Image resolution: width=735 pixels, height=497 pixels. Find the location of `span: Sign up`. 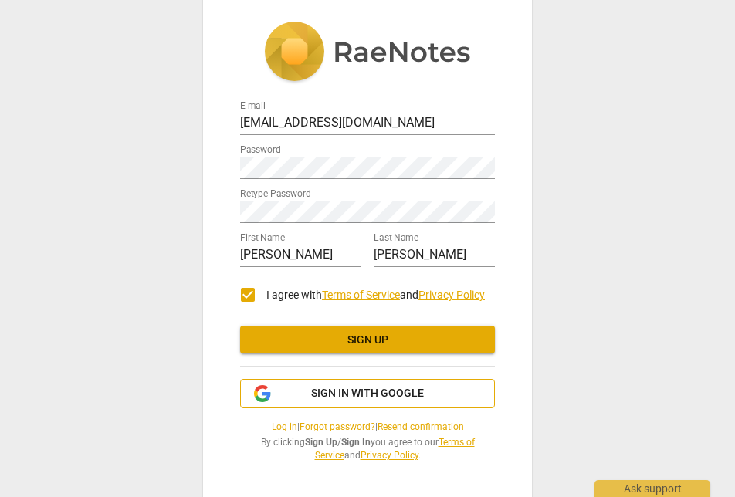

span: Sign up is located at coordinates (367, 340).